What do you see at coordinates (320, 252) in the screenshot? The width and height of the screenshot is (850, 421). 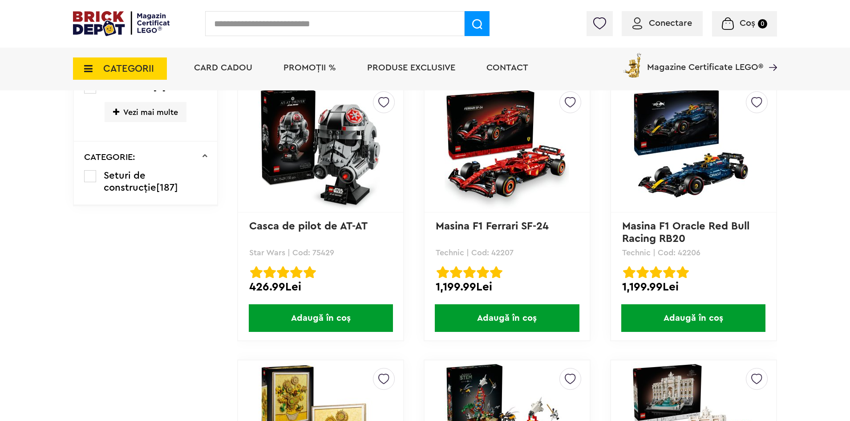 I see `p: Star Wars | Cod: 75429` at bounding box center [320, 252].